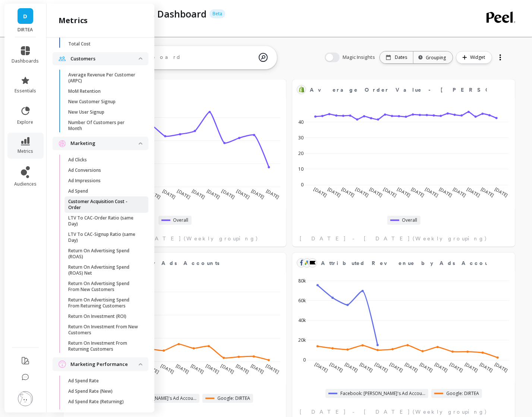  What do you see at coordinates (90, 391) in the screenshot?
I see `p: Ad Spend Rate (New)` at bounding box center [90, 391].